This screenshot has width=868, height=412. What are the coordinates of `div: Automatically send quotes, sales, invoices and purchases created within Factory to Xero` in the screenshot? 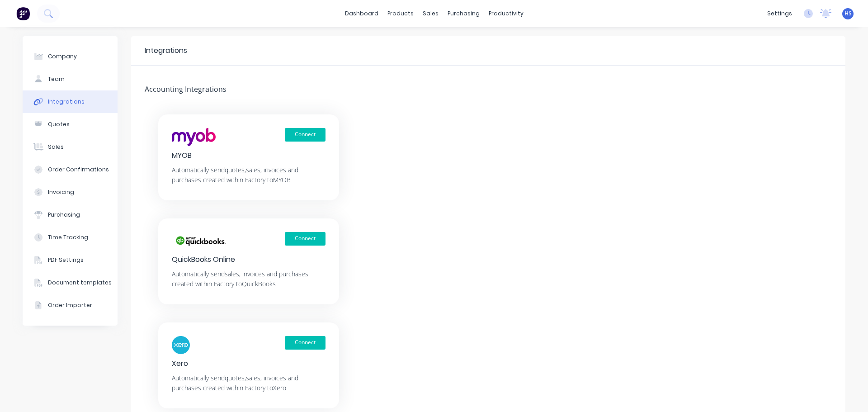 It's located at (248, 383).